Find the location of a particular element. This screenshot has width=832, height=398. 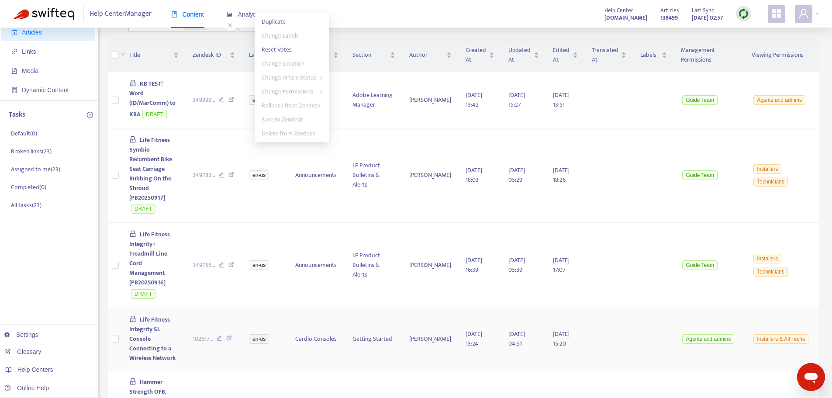

span: Last Sync is located at coordinates (702, 10).